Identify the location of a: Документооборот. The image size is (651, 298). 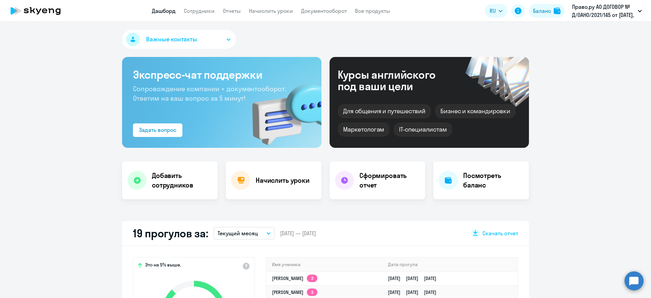
(324, 11).